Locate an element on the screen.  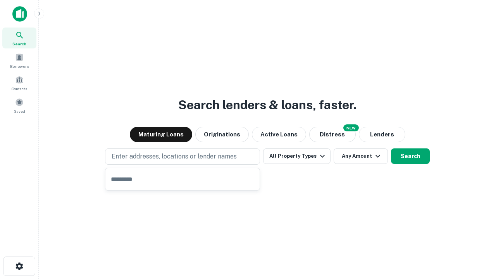
button: Maturing Loans is located at coordinates (161, 135).